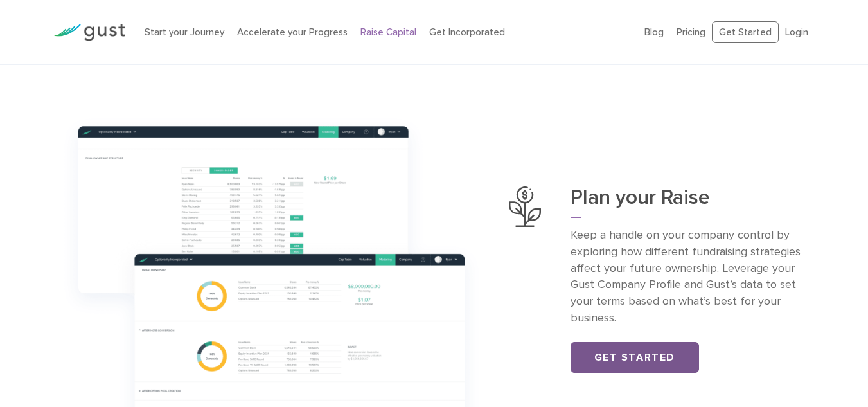 The image size is (868, 407). I want to click on h3: Plan your Raise, so click(692, 202).